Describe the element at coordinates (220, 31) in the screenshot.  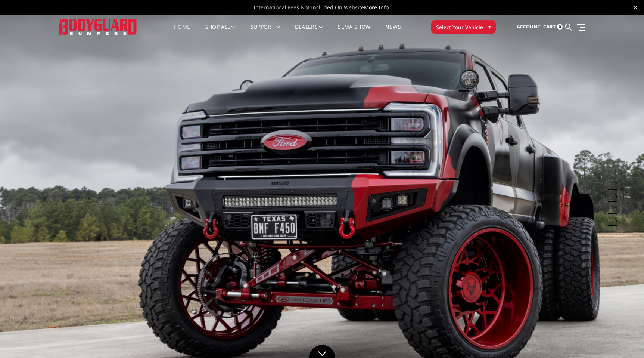
I see `a: shop all` at that location.